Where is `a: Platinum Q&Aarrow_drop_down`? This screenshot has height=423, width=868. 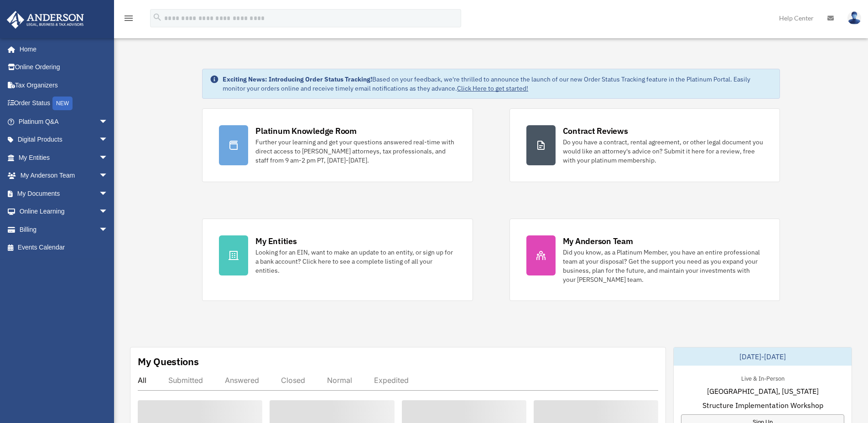 a: Platinum Q&Aarrow_drop_down is located at coordinates (64, 122).